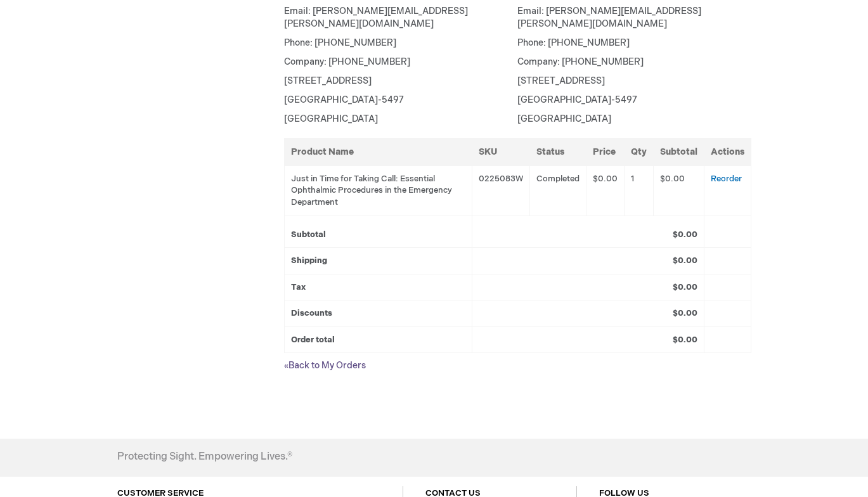  I want to click on td: 1, so click(639, 190).